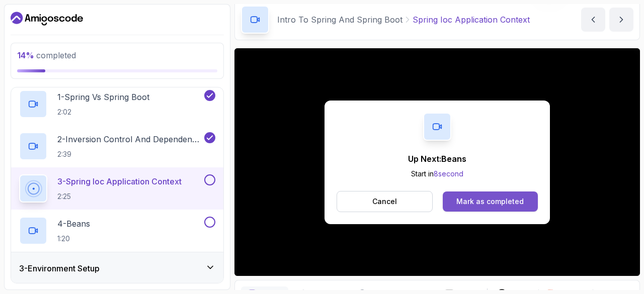  I want to click on p: Up Next: Beans, so click(437, 159).